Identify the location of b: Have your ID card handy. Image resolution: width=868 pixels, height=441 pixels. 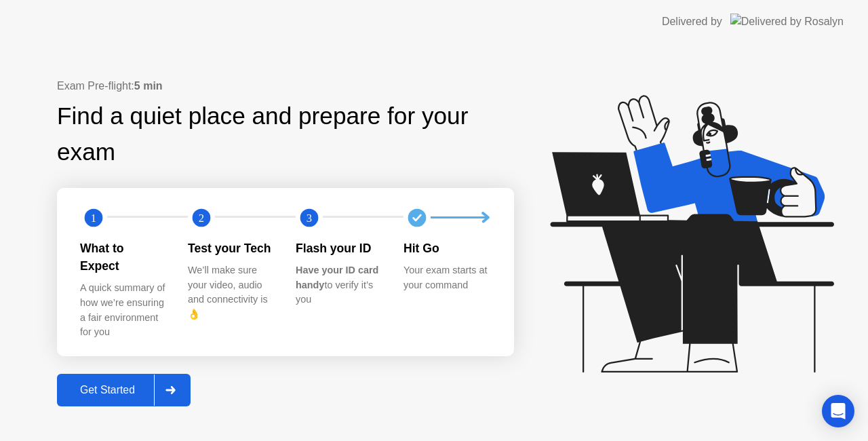
(338, 278).